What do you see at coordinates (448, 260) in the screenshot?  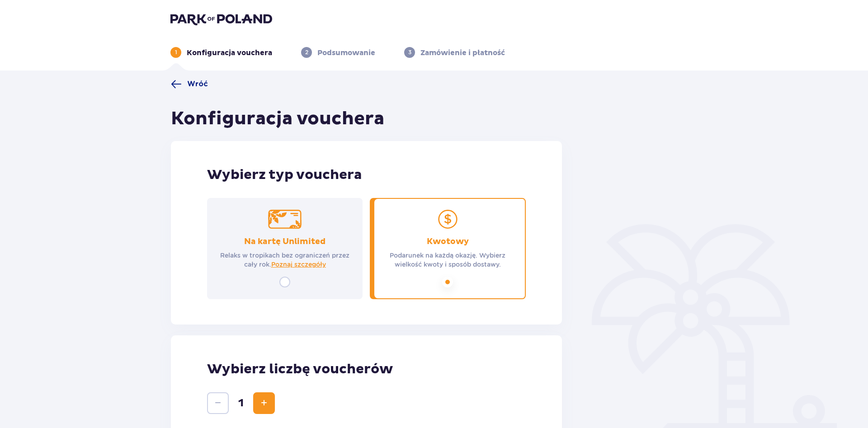 I see `p: Podarunek na każdą okazję. Wybierz wielkość kwoty i sposób dostawy.` at bounding box center [448, 260].